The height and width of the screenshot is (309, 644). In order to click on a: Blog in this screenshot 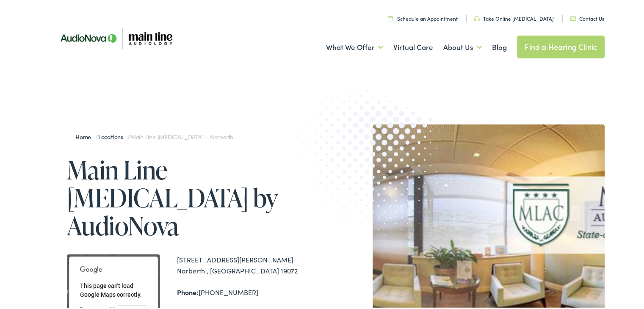, I will do `click(499, 46)`.